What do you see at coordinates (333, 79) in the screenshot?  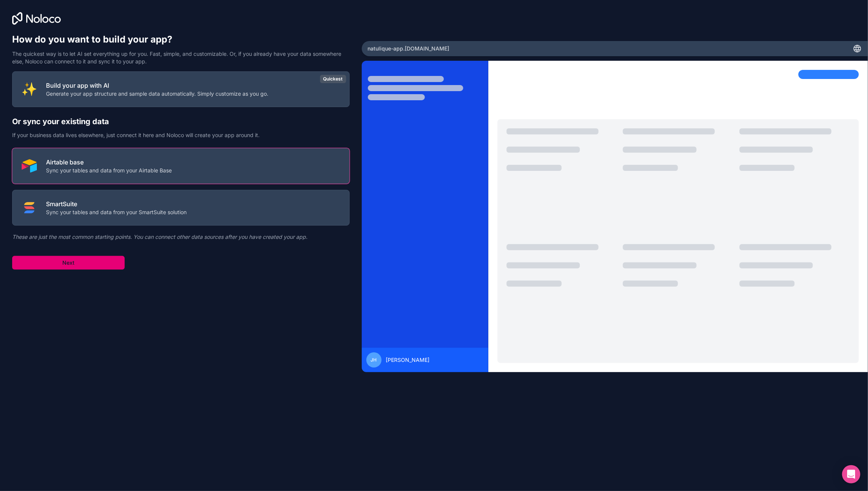 I see `div: Quickest` at bounding box center [333, 79].